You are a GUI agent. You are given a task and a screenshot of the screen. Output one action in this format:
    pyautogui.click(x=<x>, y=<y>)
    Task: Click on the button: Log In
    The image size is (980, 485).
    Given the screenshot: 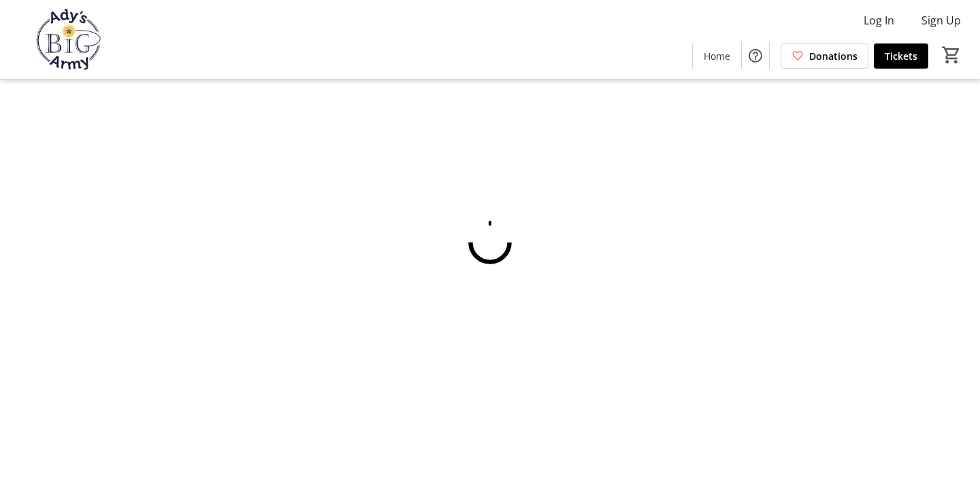 What is the action you would take?
    pyautogui.click(x=878, y=20)
    